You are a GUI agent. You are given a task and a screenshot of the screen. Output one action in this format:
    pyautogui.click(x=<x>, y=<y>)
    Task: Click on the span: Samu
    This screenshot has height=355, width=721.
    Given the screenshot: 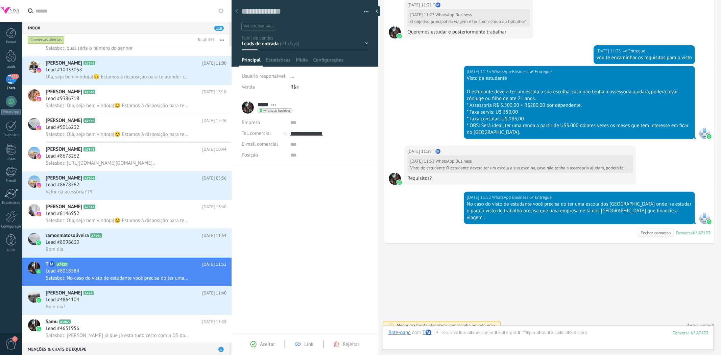 What is the action you would take?
    pyautogui.click(x=52, y=322)
    